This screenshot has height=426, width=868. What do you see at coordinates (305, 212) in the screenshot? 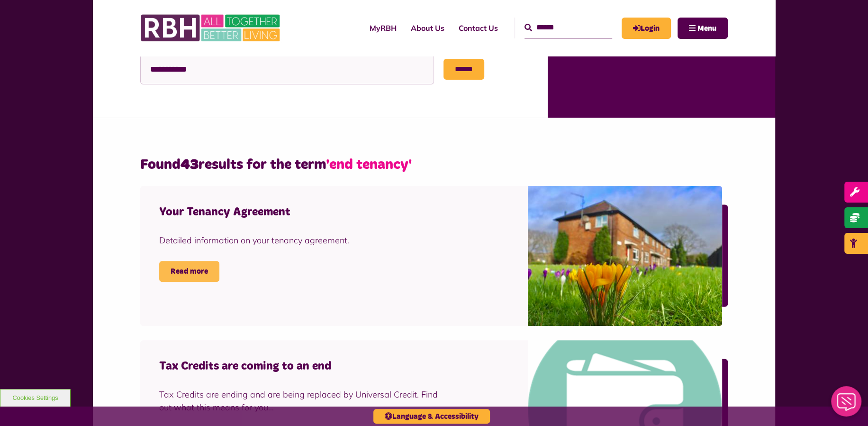
I see `h4: Your Tenancy Agreement` at bounding box center [305, 212].